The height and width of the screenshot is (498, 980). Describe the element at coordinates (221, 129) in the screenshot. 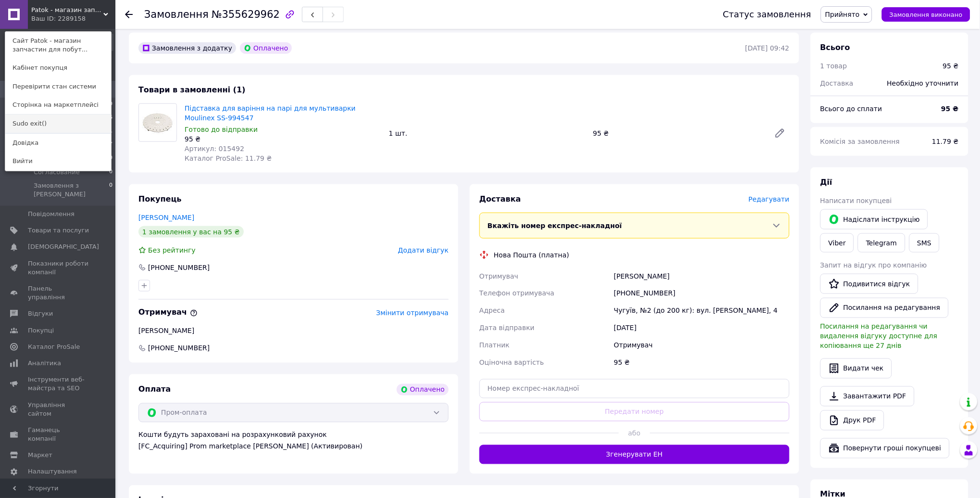

I see `span: Готово до відправки` at that location.